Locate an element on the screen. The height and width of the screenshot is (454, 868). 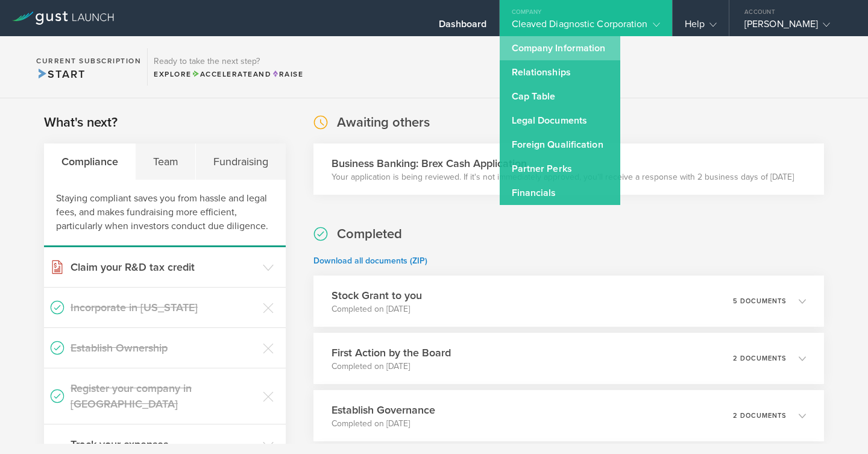
div: Chat Widget is located at coordinates (838, 425).